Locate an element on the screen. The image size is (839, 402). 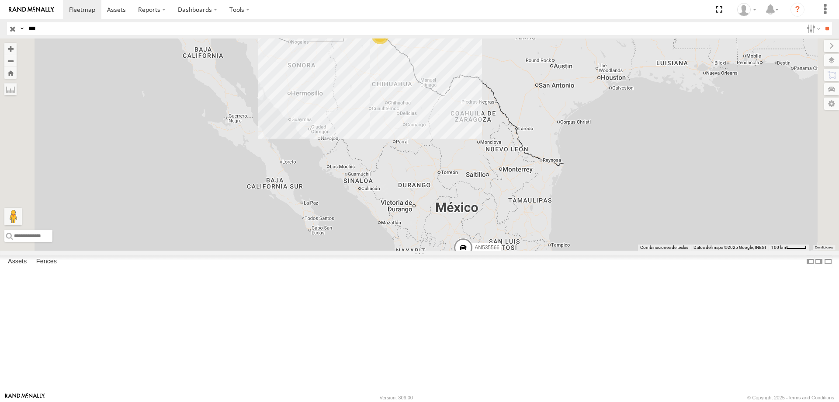
label: Measure is located at coordinates (10, 89).